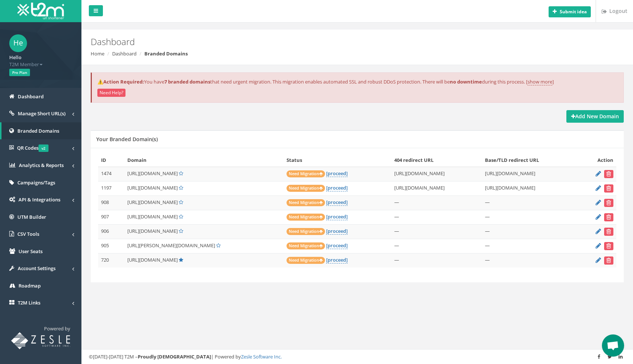 Image resolution: width=633 pixels, height=364 pixels. I want to click on strong: Branded Domains, so click(166, 54).